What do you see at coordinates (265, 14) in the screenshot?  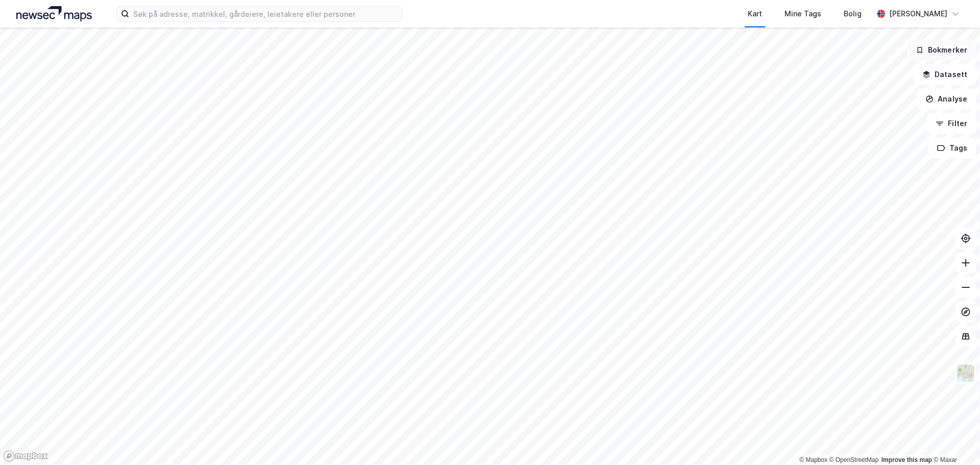 I see `input: Søk på adresse, matrikkel, gårdeiere, leietakere eller personer` at bounding box center [265, 14].